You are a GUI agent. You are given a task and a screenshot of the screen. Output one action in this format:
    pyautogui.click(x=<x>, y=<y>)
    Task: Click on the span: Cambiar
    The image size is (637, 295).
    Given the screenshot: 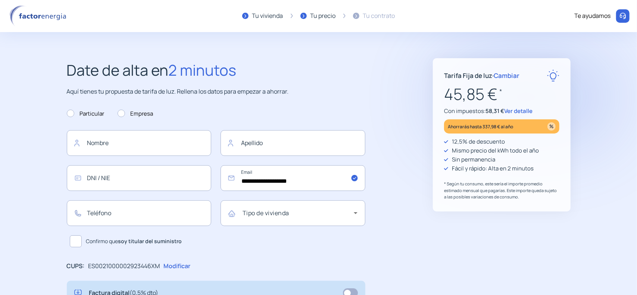 What is the action you would take?
    pyautogui.click(x=507, y=75)
    